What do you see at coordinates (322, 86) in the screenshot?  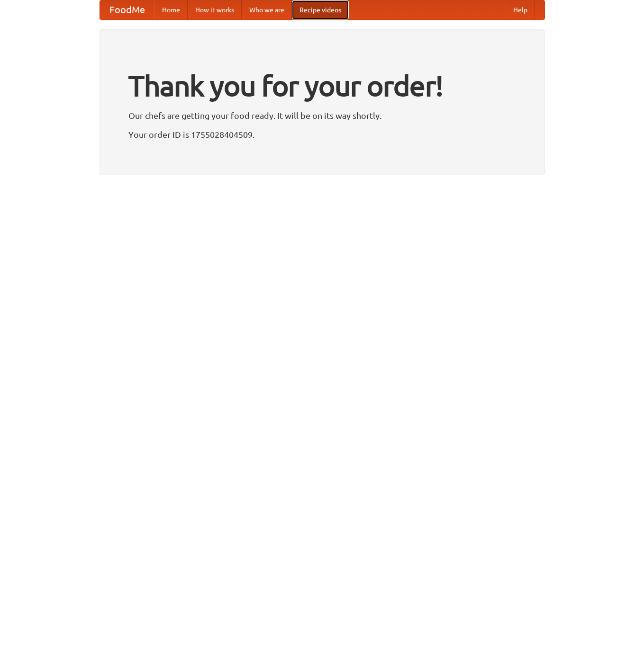 I see `h1: Thank you for your order!` at bounding box center [322, 86].